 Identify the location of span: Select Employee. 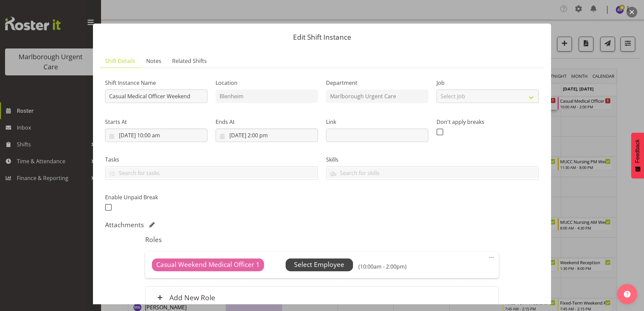
(319, 264).